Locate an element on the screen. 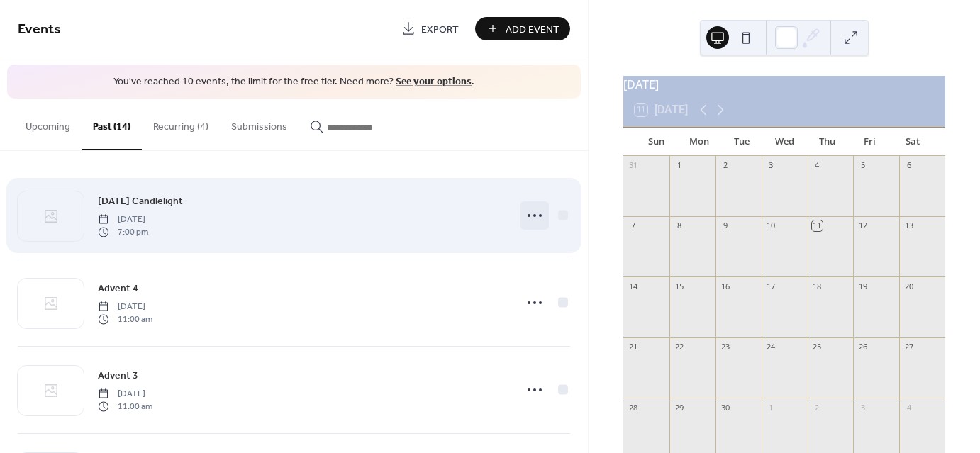 This screenshot has height=453, width=980. a: Advent 3 is located at coordinates (118, 375).